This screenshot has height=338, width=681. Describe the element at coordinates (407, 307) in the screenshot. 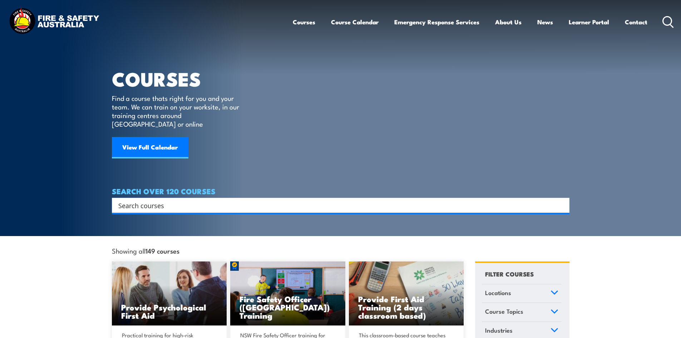

I see `h3: Provide First Aid Training (2 days classroom based)` at that location.